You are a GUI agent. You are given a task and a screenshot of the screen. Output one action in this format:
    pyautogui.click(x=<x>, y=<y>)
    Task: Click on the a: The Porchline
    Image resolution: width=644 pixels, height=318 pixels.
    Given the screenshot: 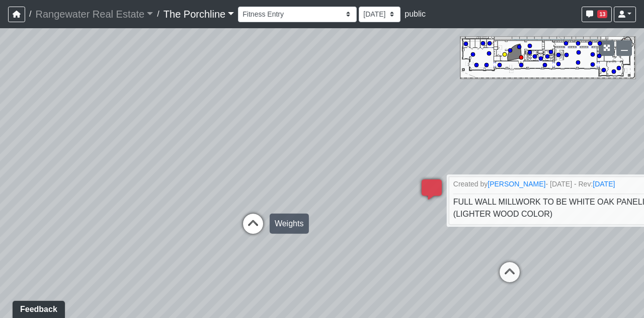 What is the action you would take?
    pyautogui.click(x=199, y=14)
    